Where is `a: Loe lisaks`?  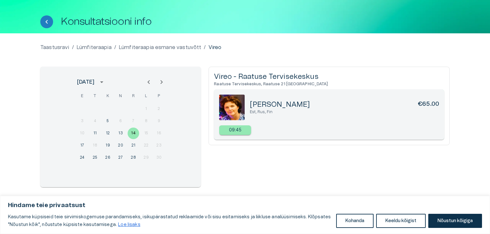
a: Loe lisaks is located at coordinates (129, 224).